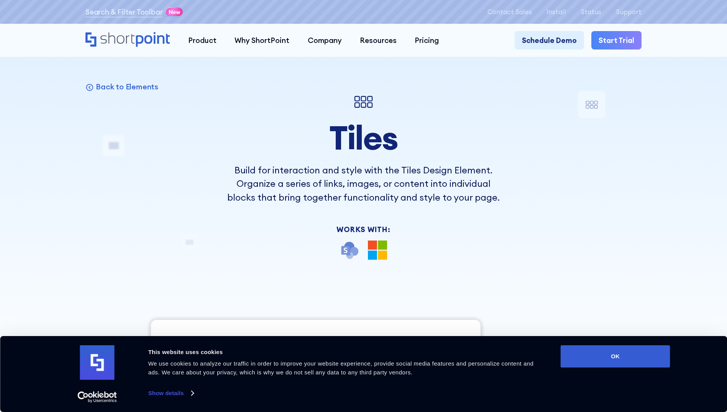  What do you see at coordinates (427, 40) in the screenshot?
I see `a: Pricing` at bounding box center [427, 40].